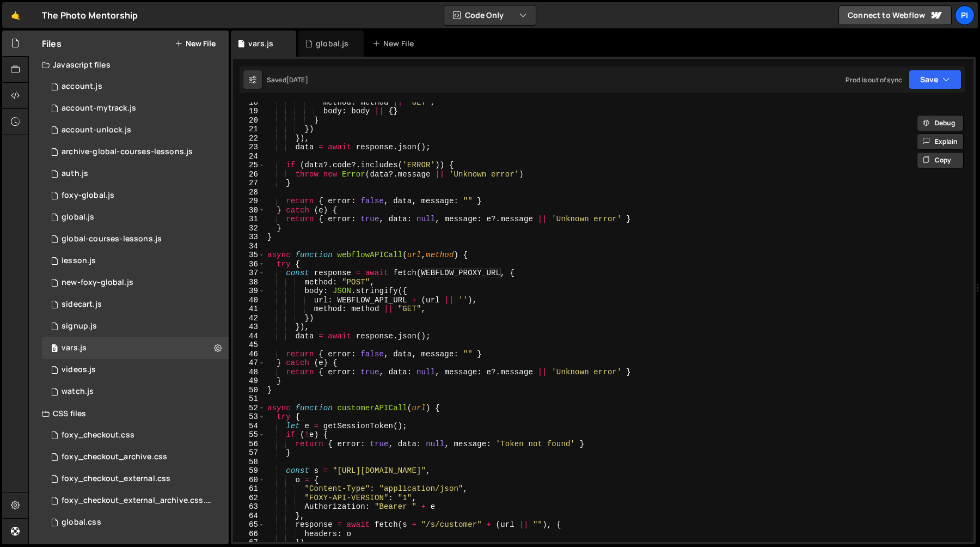  Describe the element at coordinates (135, 522) in the screenshot. I see `div: 13533/35489.css` at that location.